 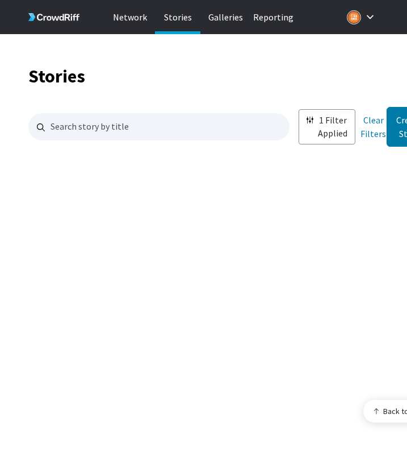 What do you see at coordinates (216, 76) in the screenshot?
I see `h1: Stories` at bounding box center [216, 76].